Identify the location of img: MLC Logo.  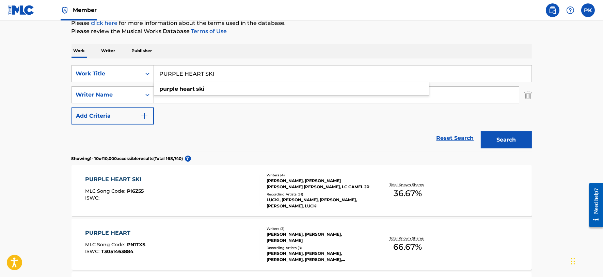
(21, 10).